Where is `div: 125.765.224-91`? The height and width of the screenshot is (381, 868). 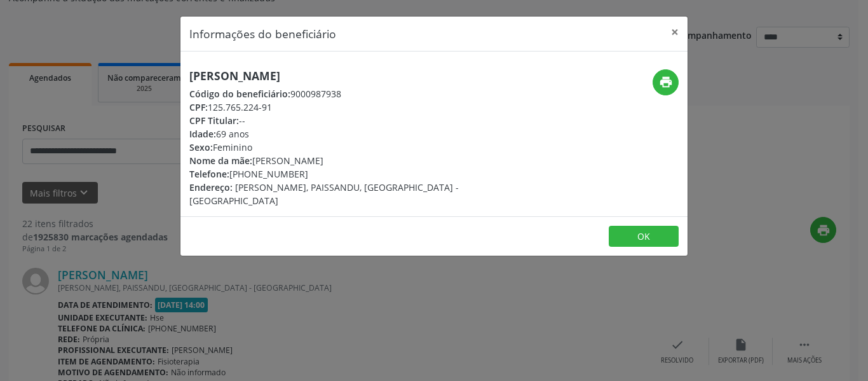
div: 125.765.224-91 is located at coordinates (349, 107).